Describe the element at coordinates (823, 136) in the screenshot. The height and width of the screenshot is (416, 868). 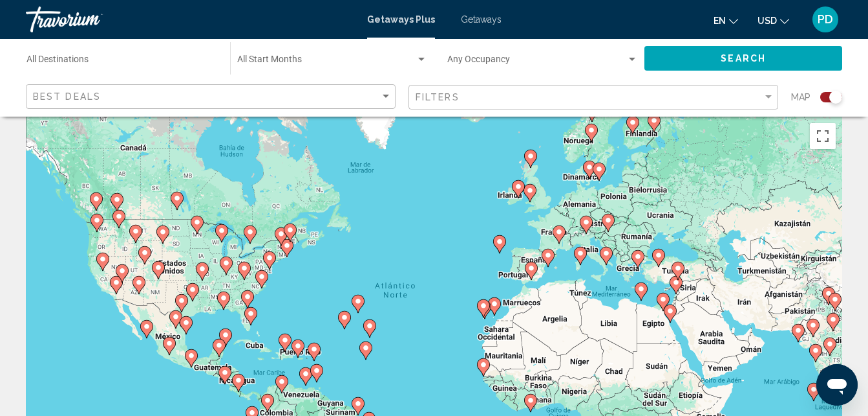
I see `button: Cambiar a la vista en pantalla completa` at that location.